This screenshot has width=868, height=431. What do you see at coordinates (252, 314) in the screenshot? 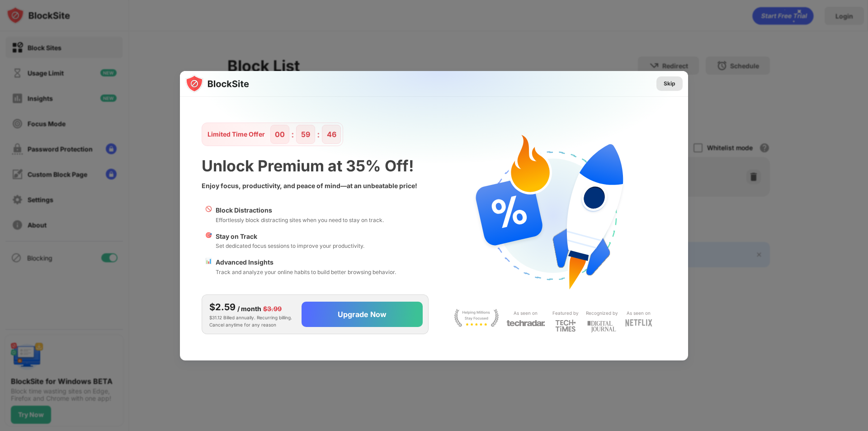
I see `div: $31.12 Billed annually. Recurring billing. Cancel anytime for any reason` at bounding box center [252, 314].